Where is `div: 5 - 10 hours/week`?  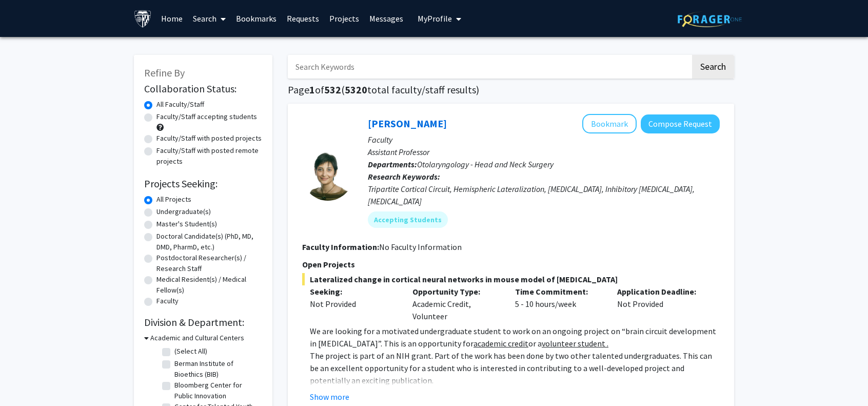 div: 5 - 10 hours/week is located at coordinates (559, 304).